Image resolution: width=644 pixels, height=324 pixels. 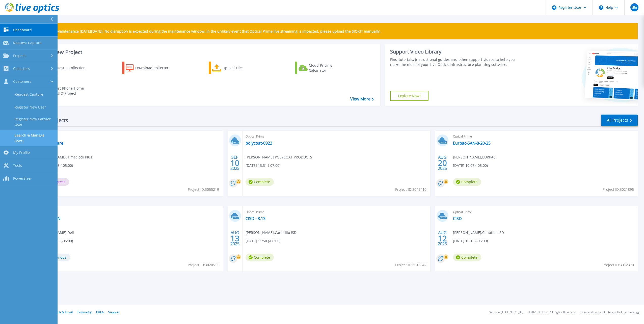 What do you see at coordinates (155, 68) in the screenshot?
I see `div: Download Collector` at bounding box center [155, 68].